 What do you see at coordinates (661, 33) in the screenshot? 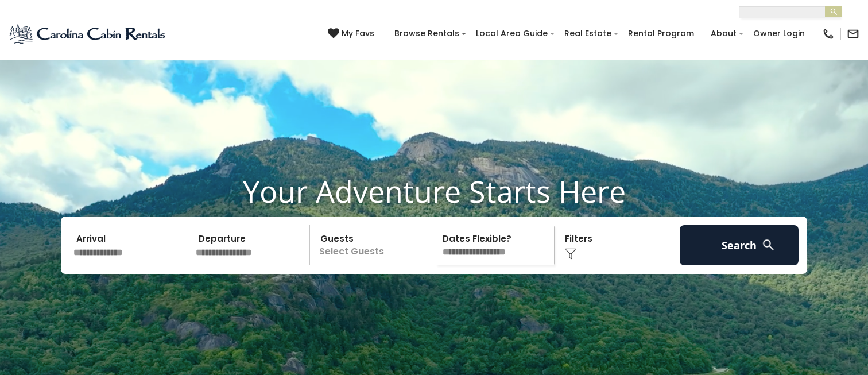
I see `a: Rental Program` at bounding box center [661, 33].